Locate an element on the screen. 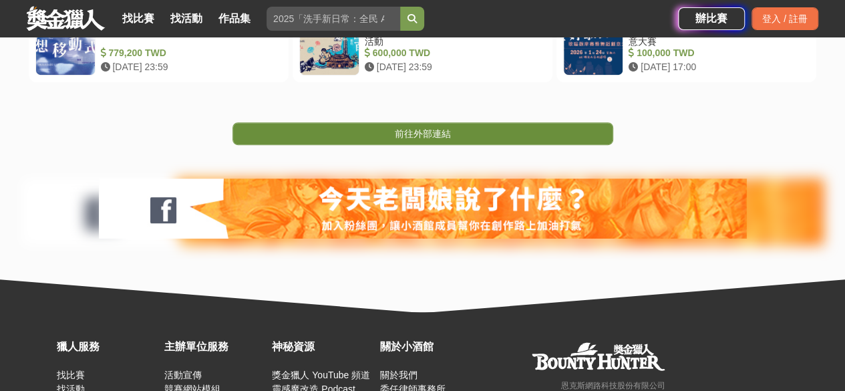  a: 關於我們 is located at coordinates (398, 375).